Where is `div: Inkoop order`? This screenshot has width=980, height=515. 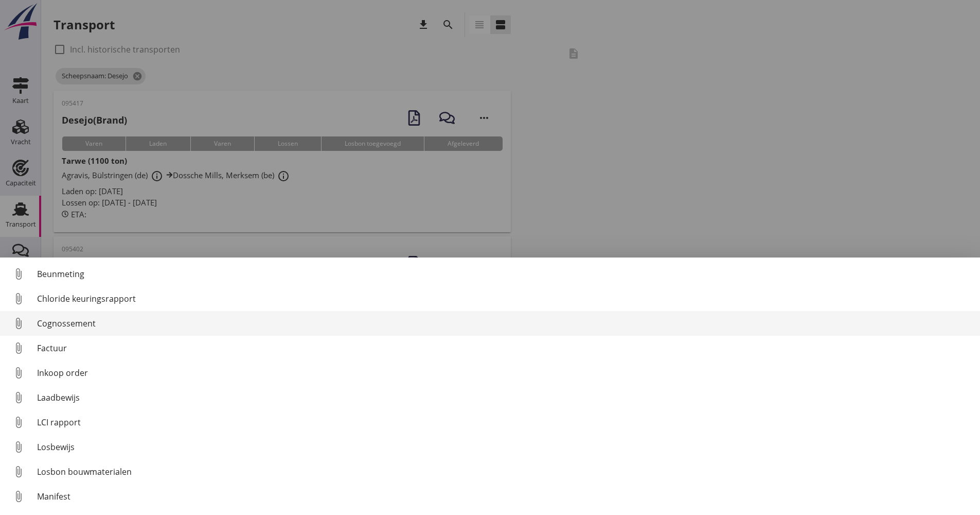 div: Inkoop order is located at coordinates (504, 373).